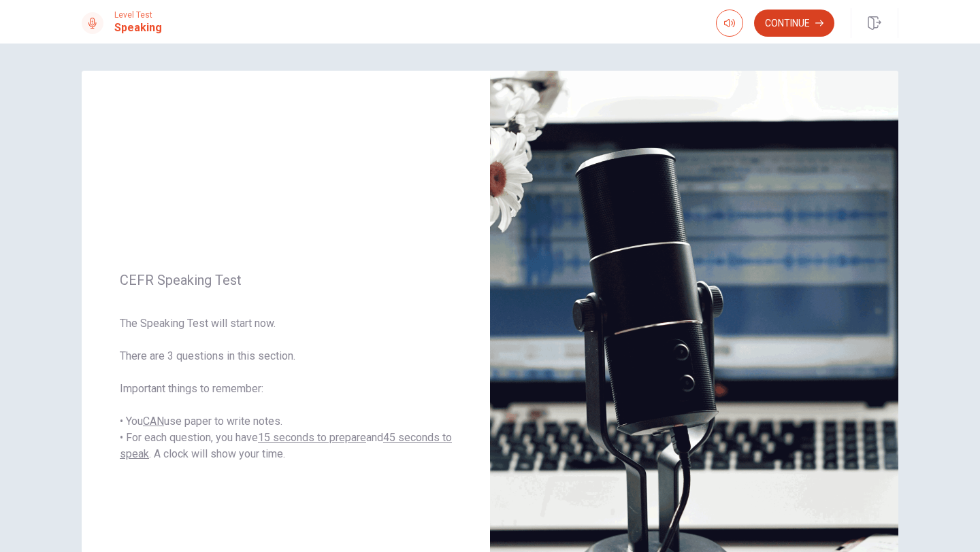 This screenshot has width=980, height=552. What do you see at coordinates (312, 438) in the screenshot?
I see `u: 15 seconds to prepare` at bounding box center [312, 438].